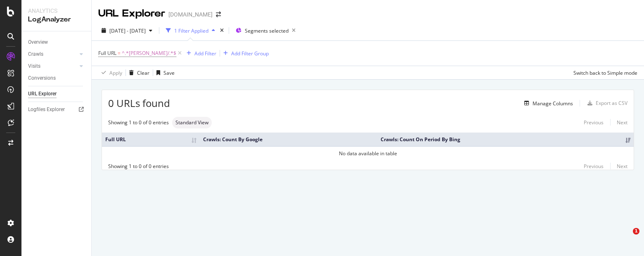 This screenshot has height=256, width=644. Describe the element at coordinates (52, 66) in the screenshot. I see `a: Visits` at that location.